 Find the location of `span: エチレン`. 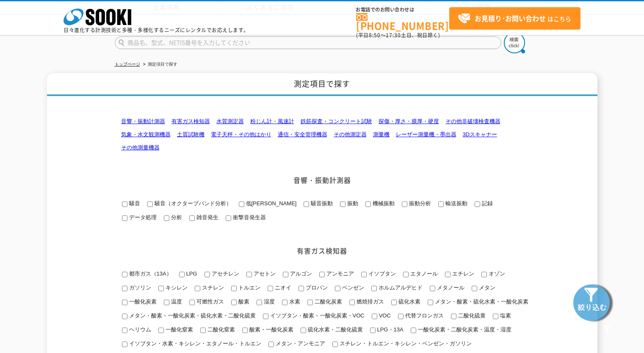

span: エチレン is located at coordinates (462, 274).